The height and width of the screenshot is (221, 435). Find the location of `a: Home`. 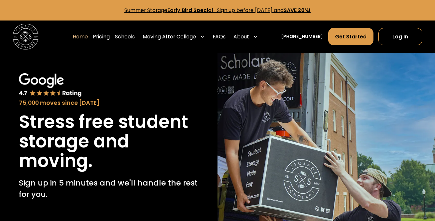

a: Home is located at coordinates (80, 36).